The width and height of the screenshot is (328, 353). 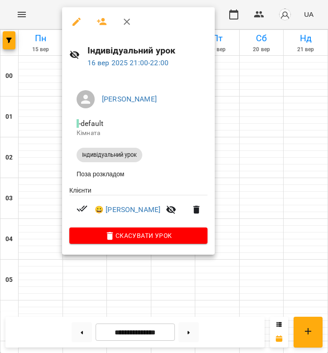 What do you see at coordinates (147, 50) in the screenshot?
I see `h6: Індивідуальний урок` at bounding box center [147, 50].